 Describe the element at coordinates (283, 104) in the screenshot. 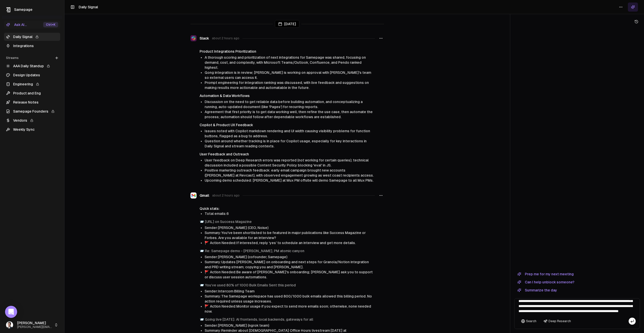

I see `span: Discussion on the need to get reliable data before building automation, and conceptualizing a run...` at that location.